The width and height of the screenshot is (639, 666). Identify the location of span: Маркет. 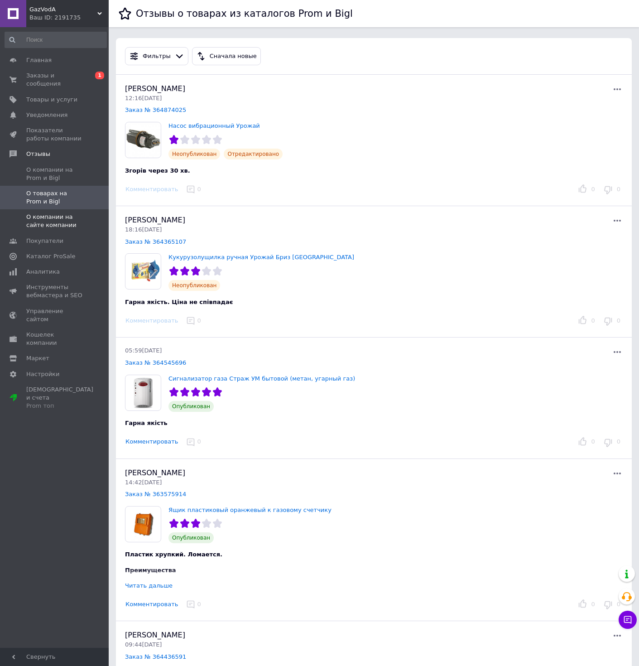
(38, 358).